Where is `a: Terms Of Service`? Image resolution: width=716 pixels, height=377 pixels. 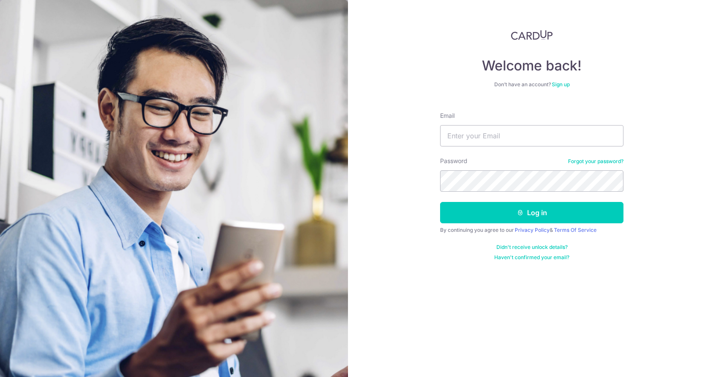
a: Terms Of Service is located at coordinates (575, 229).